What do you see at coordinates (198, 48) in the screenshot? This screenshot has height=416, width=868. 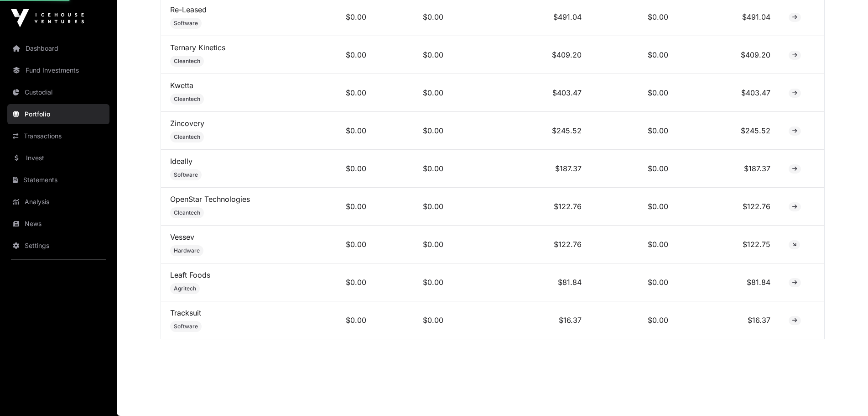 I see `a: Ternary Kinetics` at bounding box center [198, 48].